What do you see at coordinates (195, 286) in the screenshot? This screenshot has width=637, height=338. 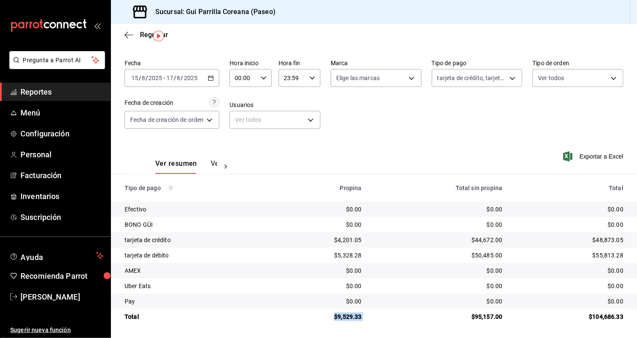 I see `div: Uber Eats` at bounding box center [195, 286].